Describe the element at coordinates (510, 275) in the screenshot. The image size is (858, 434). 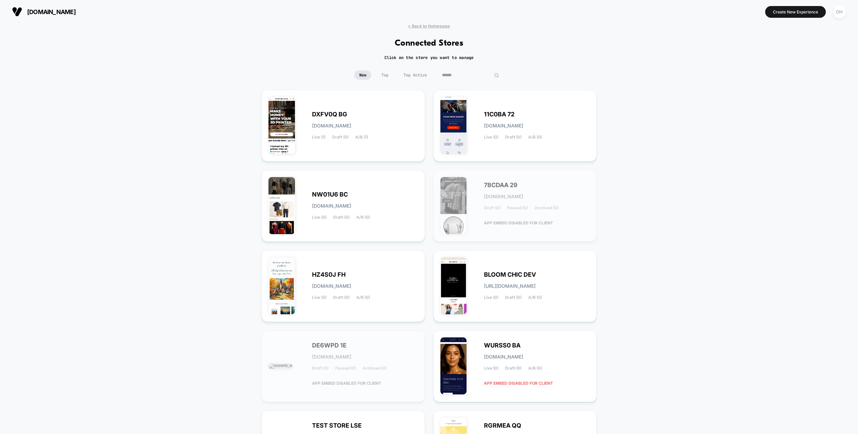
I see `span: BLOOM CHIC DEV` at that location.